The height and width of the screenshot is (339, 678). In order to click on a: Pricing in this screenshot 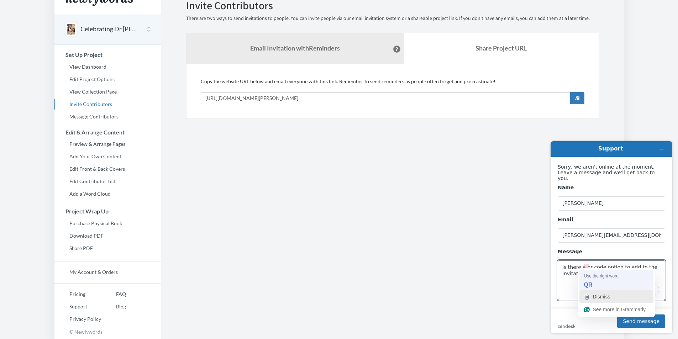, I will do `click(78, 294)`.